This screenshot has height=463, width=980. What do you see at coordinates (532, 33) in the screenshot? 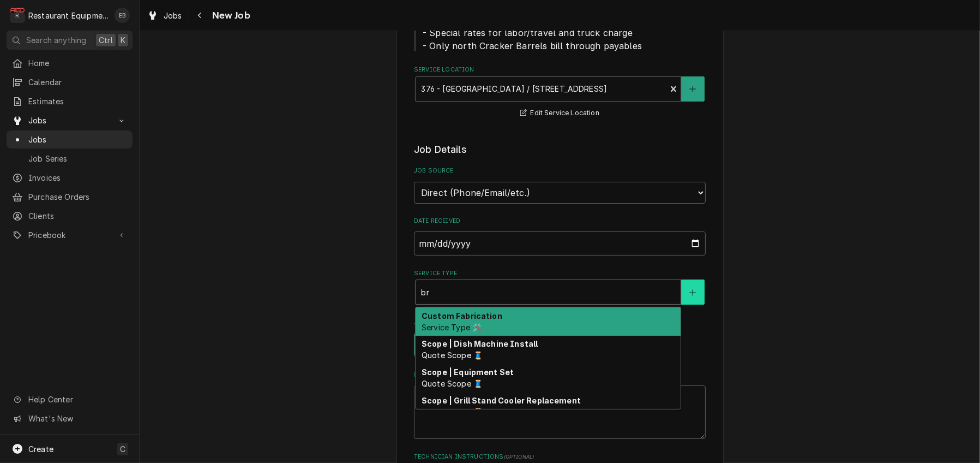
I see `span: BILLING NOTES - Special rates for labor/travel and truck charge - Only north Cracker Barrels bill...` at bounding box center [532, 33].